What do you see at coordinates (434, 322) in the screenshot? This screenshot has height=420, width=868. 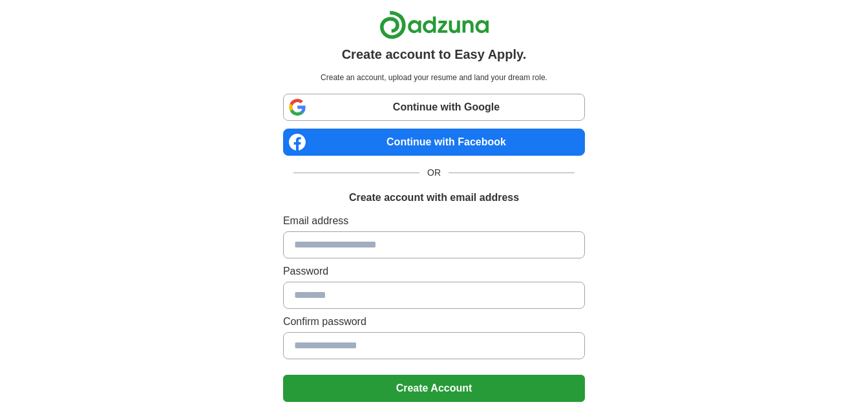 I see `label: Confirm password` at bounding box center [434, 322].